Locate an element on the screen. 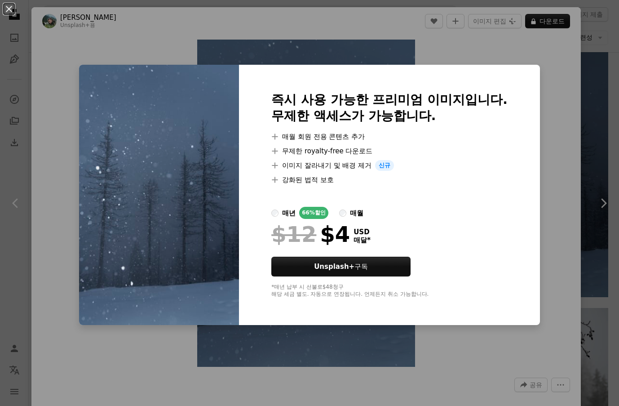  li: 강화된 법적 보호 is located at coordinates (389, 180).